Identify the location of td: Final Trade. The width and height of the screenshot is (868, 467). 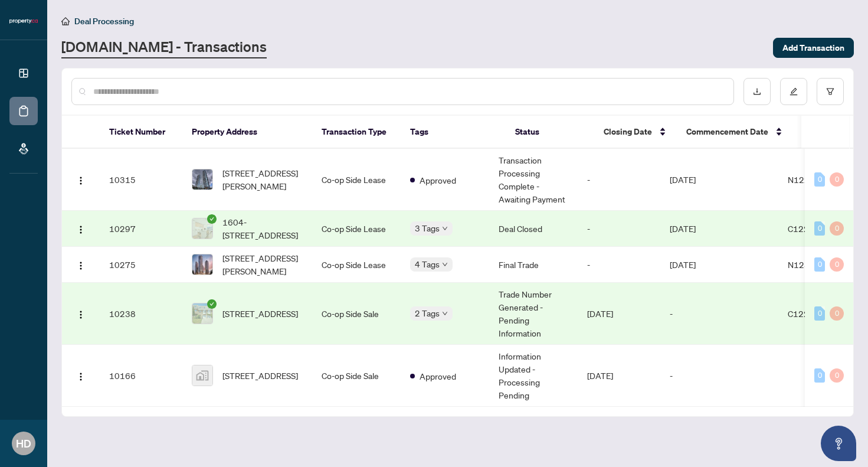
(533, 264).